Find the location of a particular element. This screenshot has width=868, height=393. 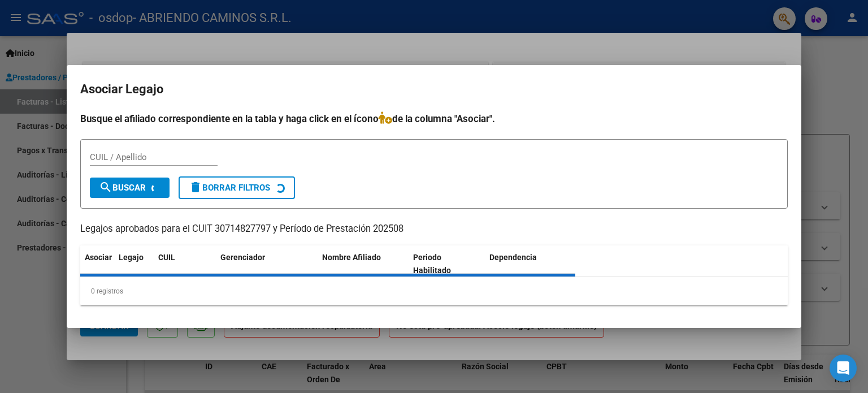

span: Gerenciador is located at coordinates (242, 257).